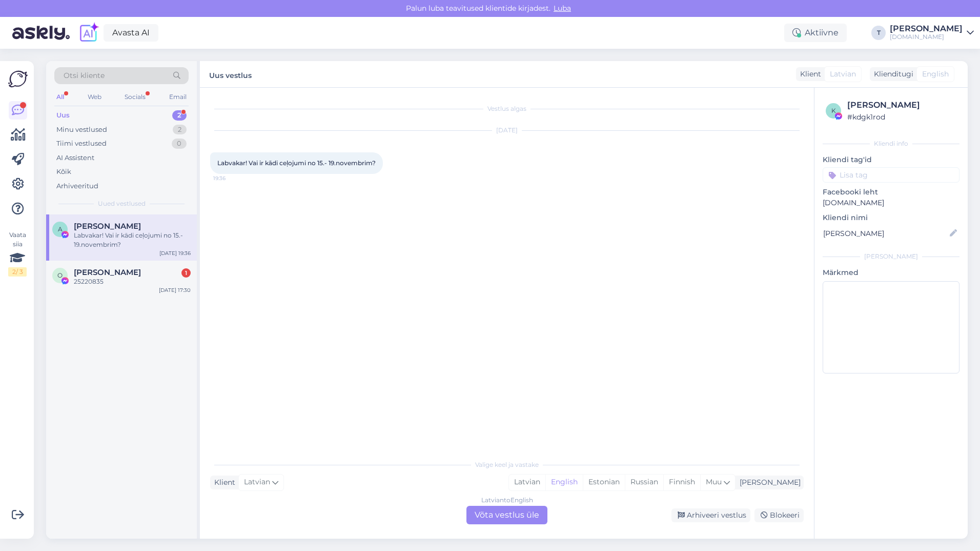 Image resolution: width=980 pixels, height=551 pixels. What do you see at coordinates (133, 282) in the screenshot?
I see `div: 25220835` at bounding box center [133, 282].